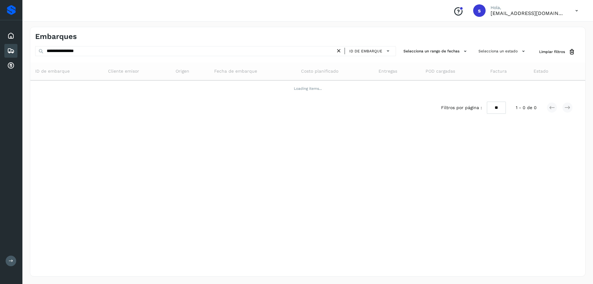 This screenshot has height=284, width=593. What do you see at coordinates (503, 51) in the screenshot?
I see `button: Selecciona un estado` at bounding box center [503, 51].